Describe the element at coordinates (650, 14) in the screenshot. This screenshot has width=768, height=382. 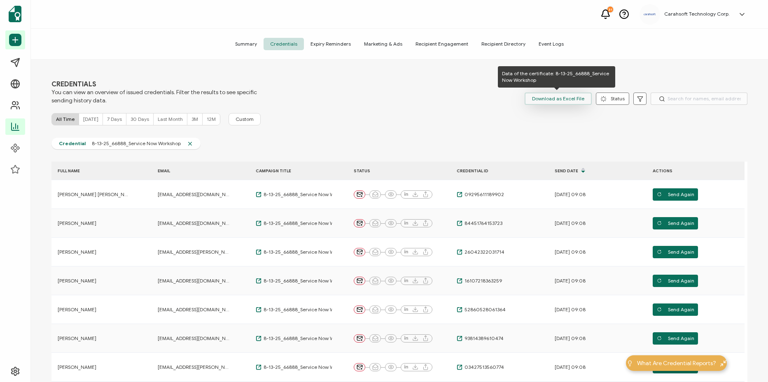
I see `img: a9ee5910-6a38-4b3f-8289-cffb42fa798b.svg` at that location.